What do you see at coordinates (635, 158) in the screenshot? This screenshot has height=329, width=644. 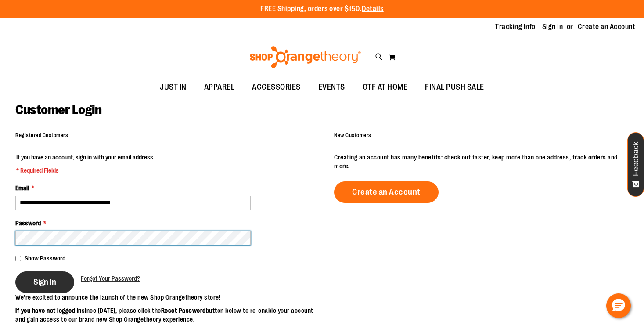 I see `span: Feedback` at bounding box center [635, 158].